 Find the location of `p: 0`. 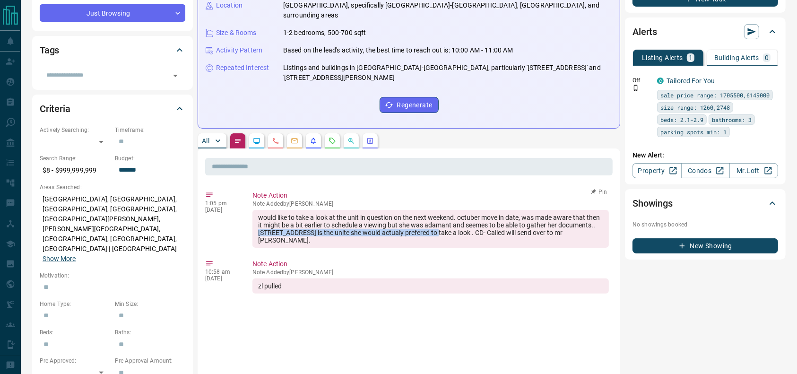

p: 0 is located at coordinates (766, 58).